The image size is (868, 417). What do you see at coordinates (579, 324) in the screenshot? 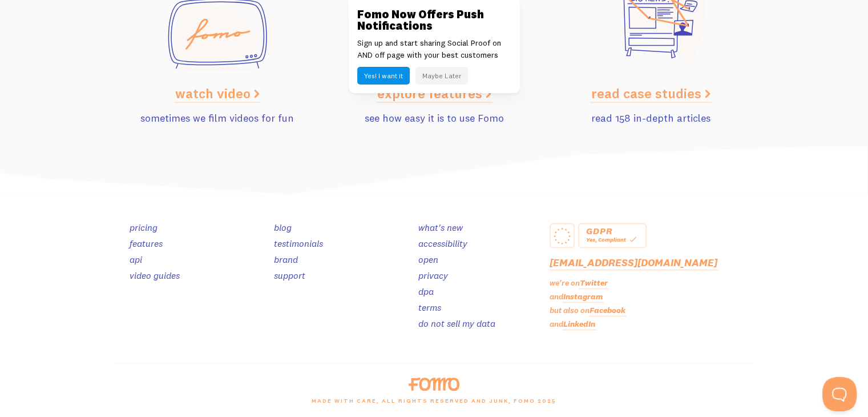
I see `a: LinkedIn` at bounding box center [579, 324].